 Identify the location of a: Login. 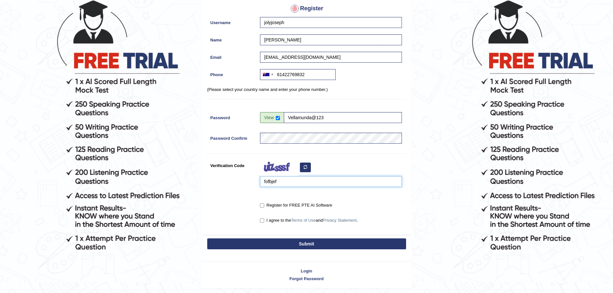
(307, 271).